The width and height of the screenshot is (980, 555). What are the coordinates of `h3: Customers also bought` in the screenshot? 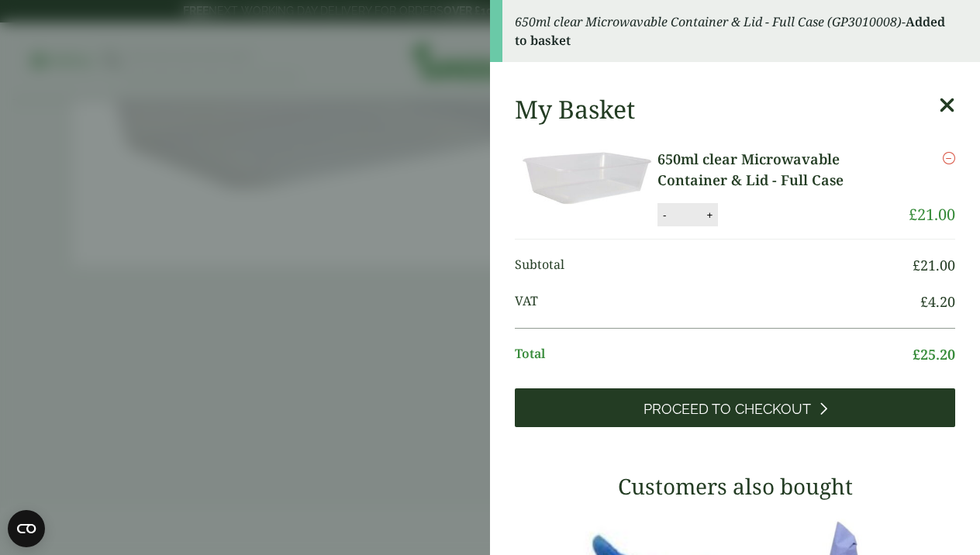 It's located at (735, 487).